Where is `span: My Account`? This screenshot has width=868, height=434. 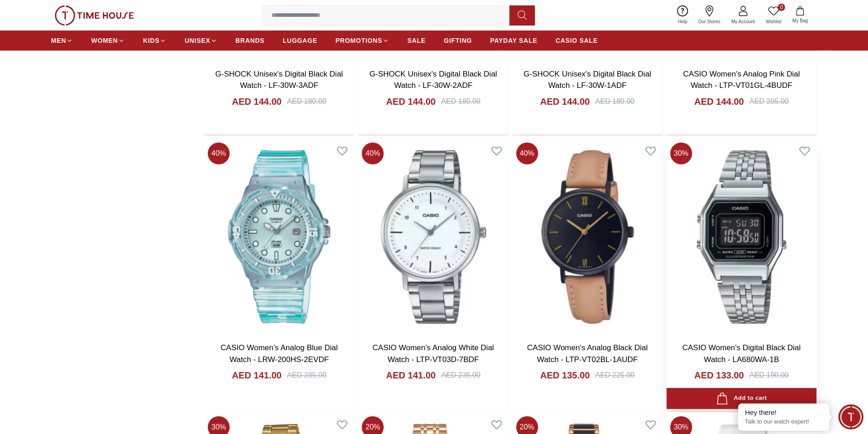
span: My Account is located at coordinates (743, 22).